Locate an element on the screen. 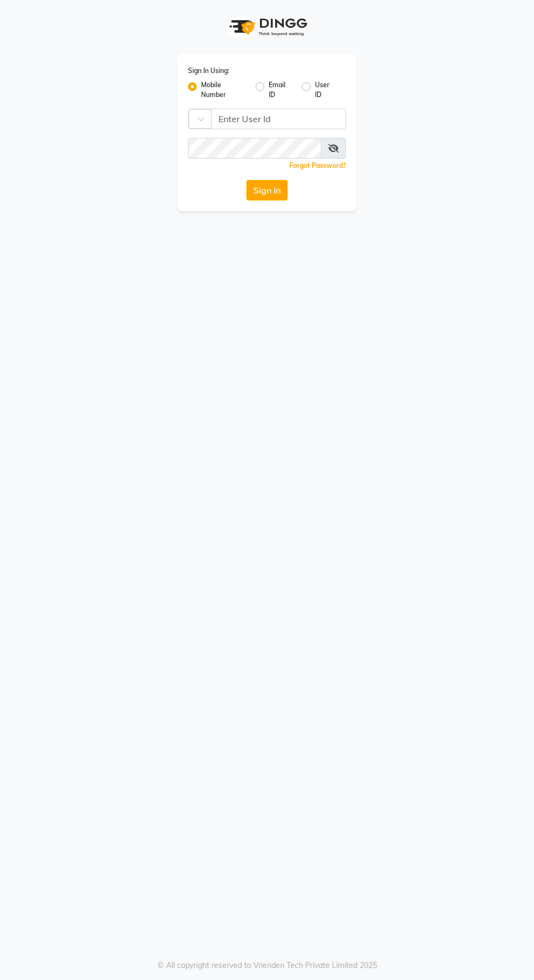 This screenshot has height=980, width=534. button: Sign In is located at coordinates (267, 190).